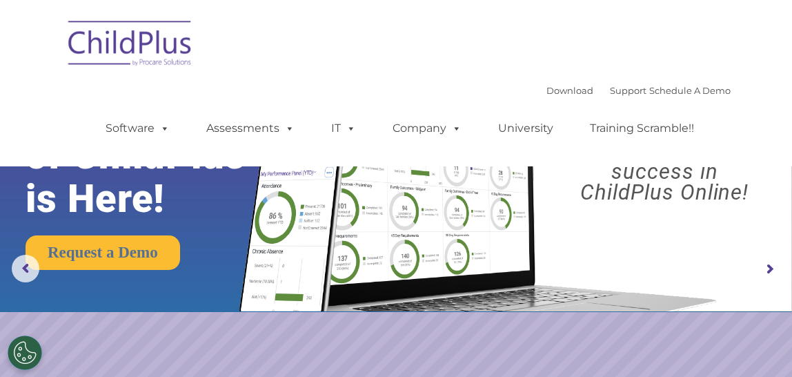  I want to click on button: Cookies Settings, so click(25, 353).